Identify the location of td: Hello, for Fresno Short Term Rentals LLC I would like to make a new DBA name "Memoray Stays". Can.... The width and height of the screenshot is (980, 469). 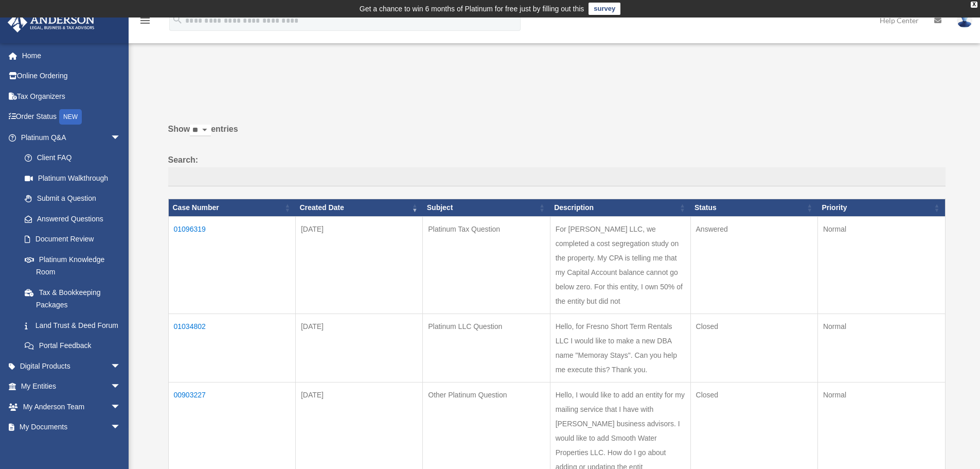
(620, 347).